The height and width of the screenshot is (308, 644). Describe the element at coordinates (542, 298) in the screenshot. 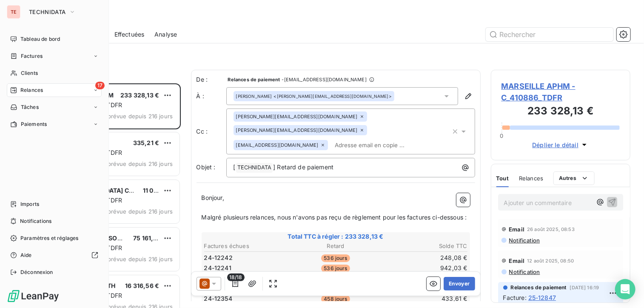

I see `span: 25-12847` at that location.